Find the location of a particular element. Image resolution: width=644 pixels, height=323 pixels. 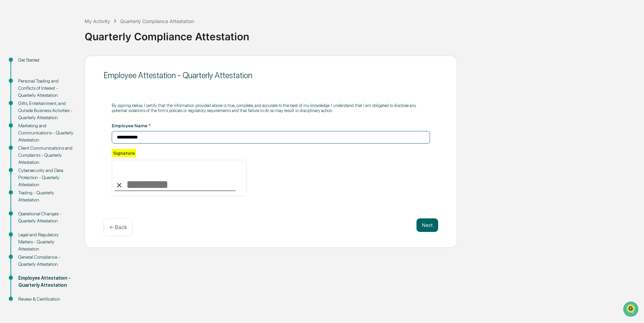

span: Attestations is located at coordinates (70, 89).